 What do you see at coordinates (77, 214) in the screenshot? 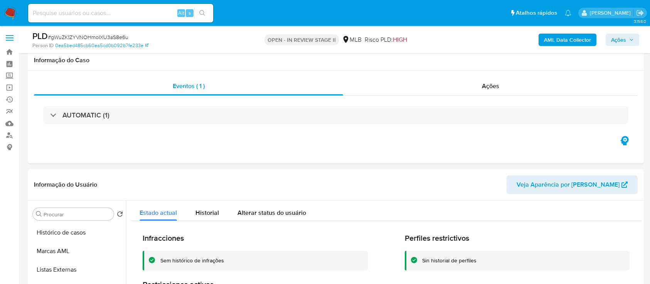
I see `input: Procurar` at bounding box center [77, 214].